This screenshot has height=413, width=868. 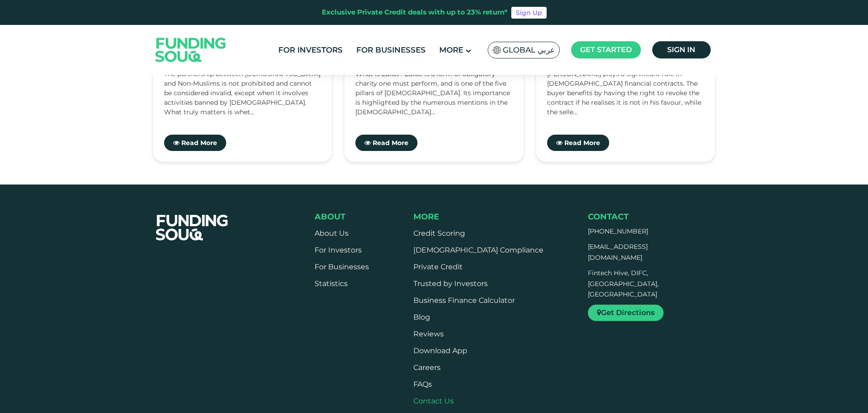 I want to click on span: Contact, so click(x=608, y=217).